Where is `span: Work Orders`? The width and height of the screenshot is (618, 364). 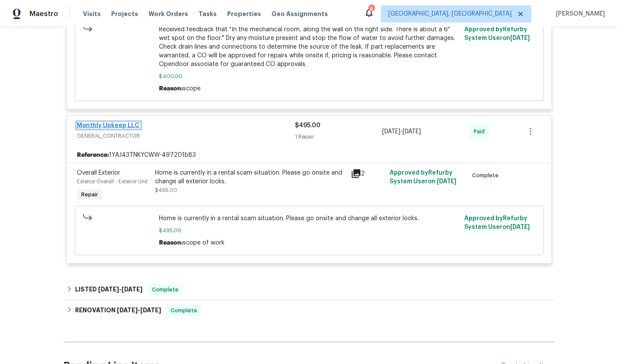 span: Work Orders is located at coordinates (168, 14).